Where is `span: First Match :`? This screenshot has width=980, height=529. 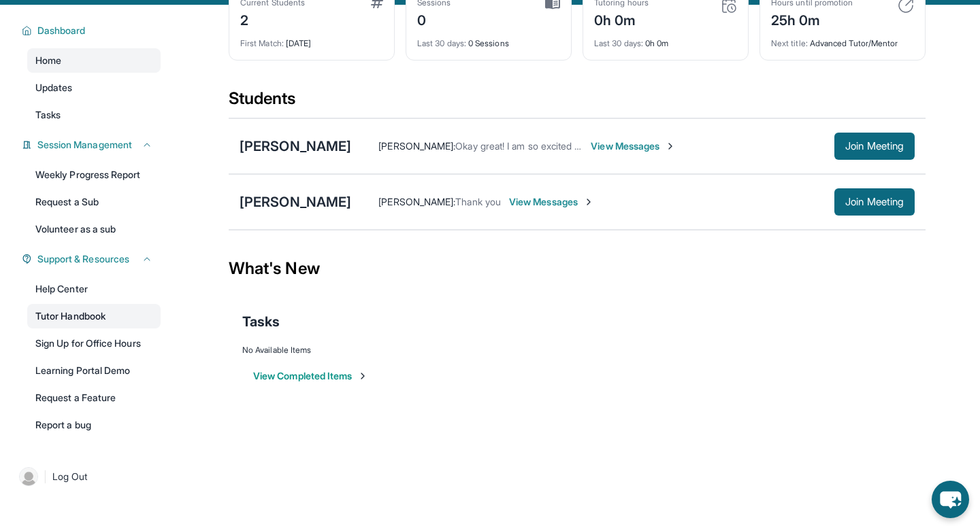 span: First Match : is located at coordinates (262, 43).